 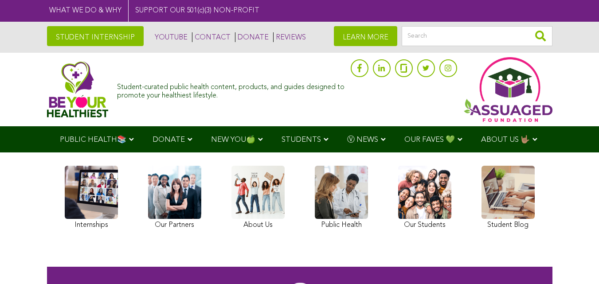 I want to click on span: Ⓥ NEWS, so click(x=363, y=140).